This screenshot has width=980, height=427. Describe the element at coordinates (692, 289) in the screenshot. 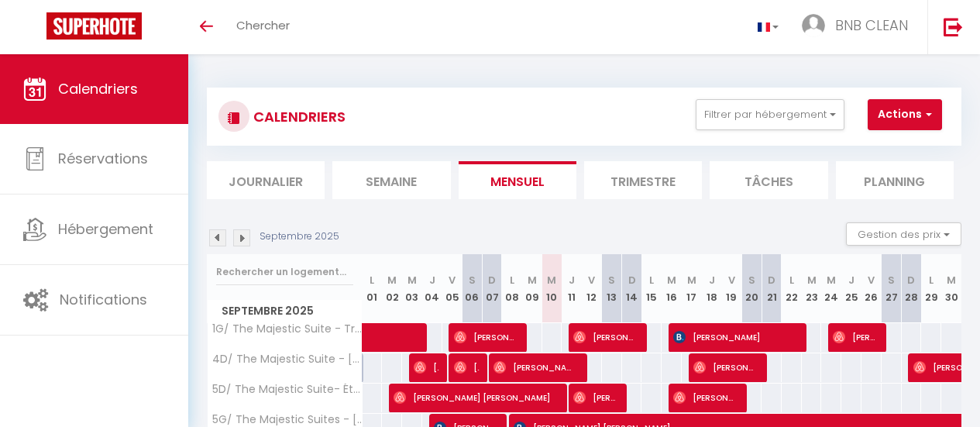

I see `th: 17` at that location.